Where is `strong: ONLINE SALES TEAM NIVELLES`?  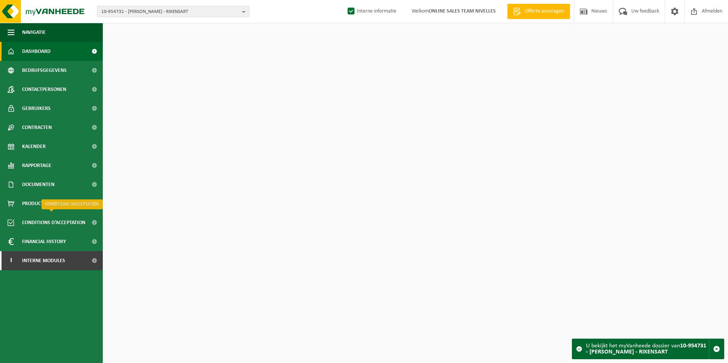 strong: ONLINE SALES TEAM NIVELLES is located at coordinates (462, 11).